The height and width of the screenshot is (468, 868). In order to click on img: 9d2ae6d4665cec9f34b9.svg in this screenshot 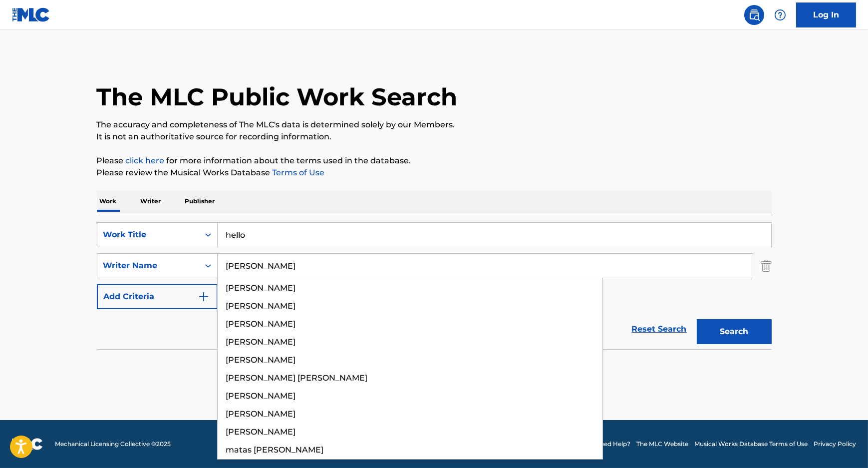, I will do `click(204, 297)`.